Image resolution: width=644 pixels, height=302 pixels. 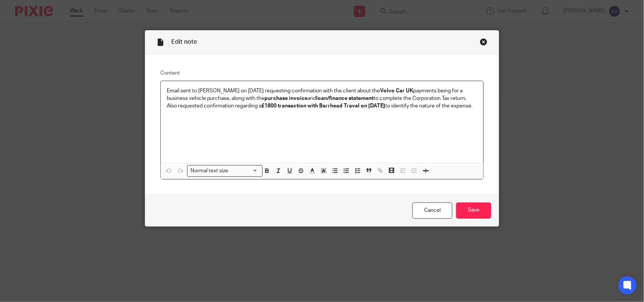 What do you see at coordinates (286, 98) in the screenshot?
I see `strong: purchase invoice` at bounding box center [286, 98].